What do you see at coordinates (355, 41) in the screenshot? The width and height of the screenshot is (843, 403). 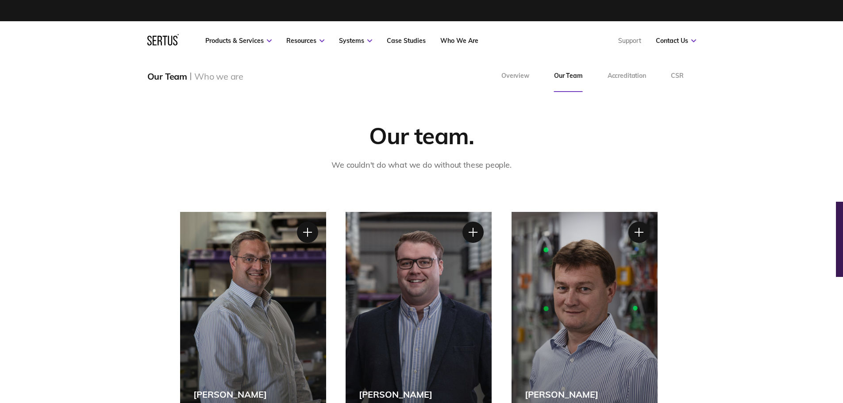 I see `a: Systems` at bounding box center [355, 41].